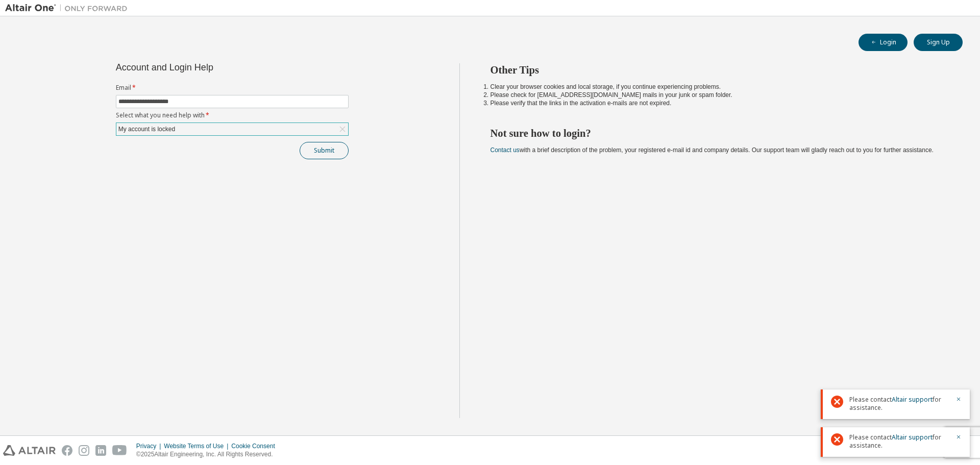 The width and height of the screenshot is (980, 465). Describe the element at coordinates (718, 70) in the screenshot. I see `h2: Other Tips` at that location.